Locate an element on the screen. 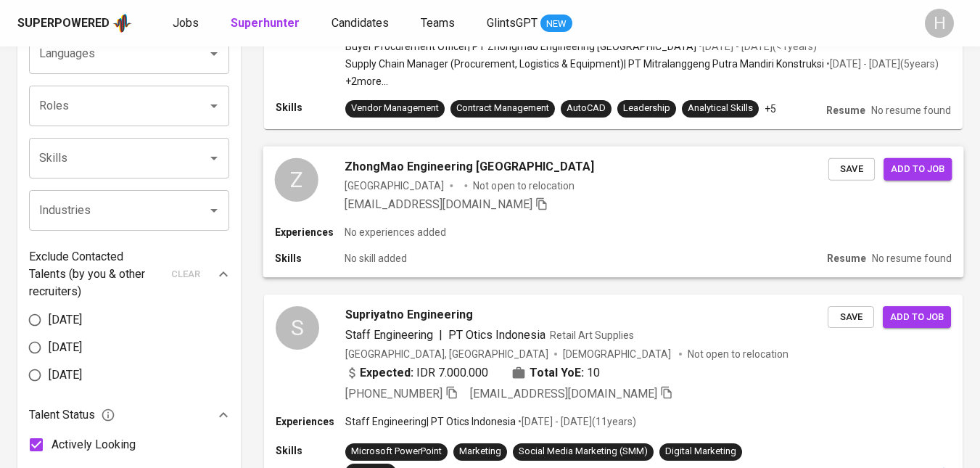 This screenshot has height=468, width=980. div: Social Media Marketing (SMM) is located at coordinates (583, 452).